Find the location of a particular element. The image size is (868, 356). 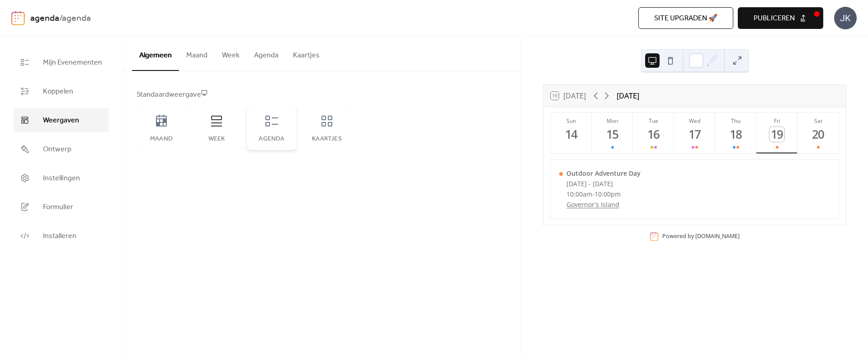

div: Tue is located at coordinates (653, 121).